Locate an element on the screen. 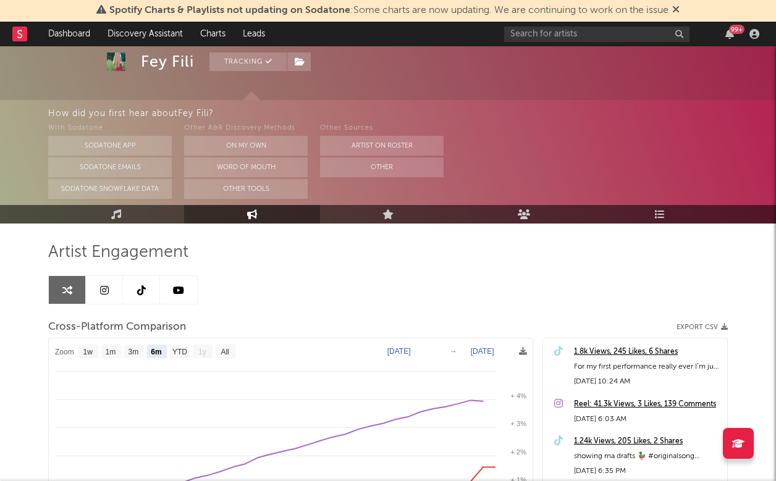 This screenshot has height=481, width=776. span: Artist Engagement is located at coordinates (118, 253).